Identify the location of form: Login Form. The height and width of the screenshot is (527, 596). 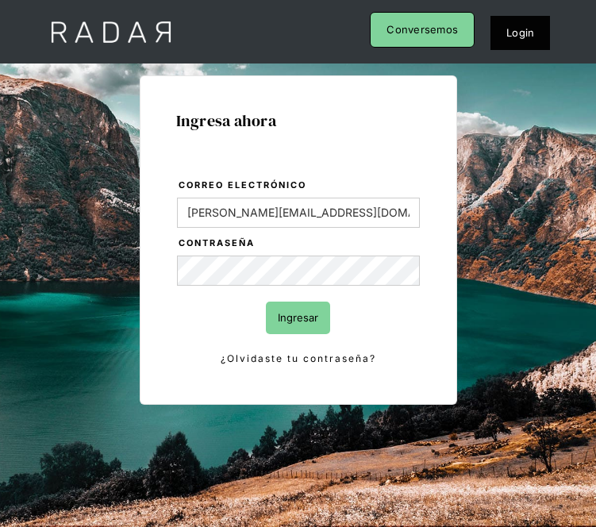
(299, 272).